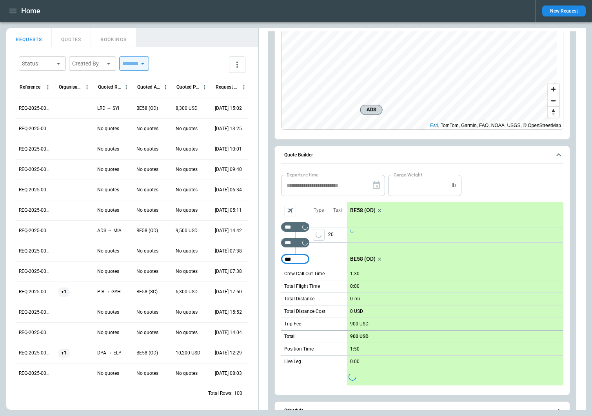 Image resolution: width=592 pixels, height=416 pixels. What do you see at coordinates (109, 353) in the screenshot?
I see `p: DPA → ELP` at bounding box center [109, 353].